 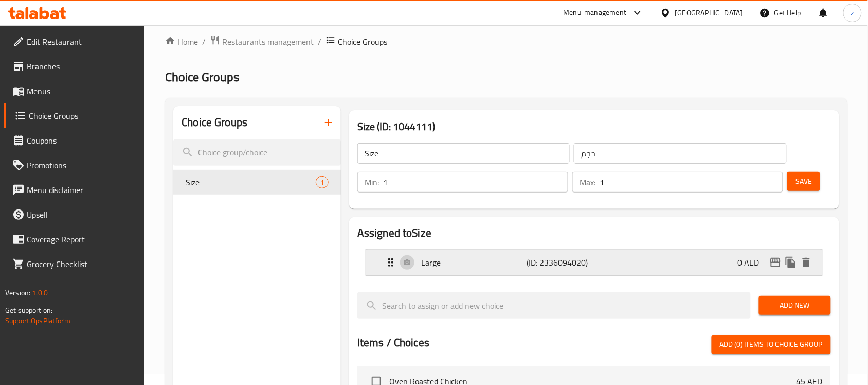 What do you see at coordinates (82, 264) in the screenshot?
I see `span: Grocery Checklist` at bounding box center [82, 264].